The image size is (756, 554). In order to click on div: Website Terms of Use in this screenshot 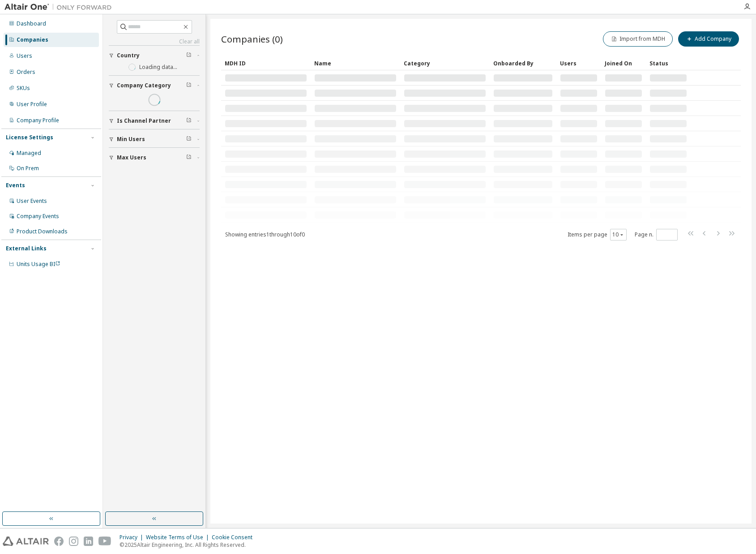, I will do `click(178, 537)`.